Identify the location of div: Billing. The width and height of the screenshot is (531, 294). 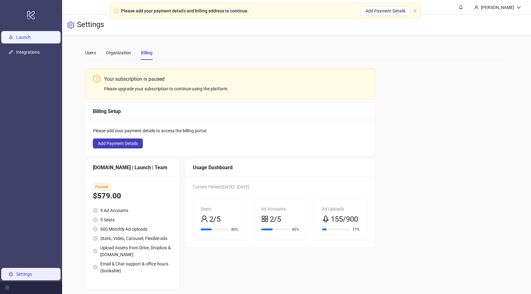
(147, 53).